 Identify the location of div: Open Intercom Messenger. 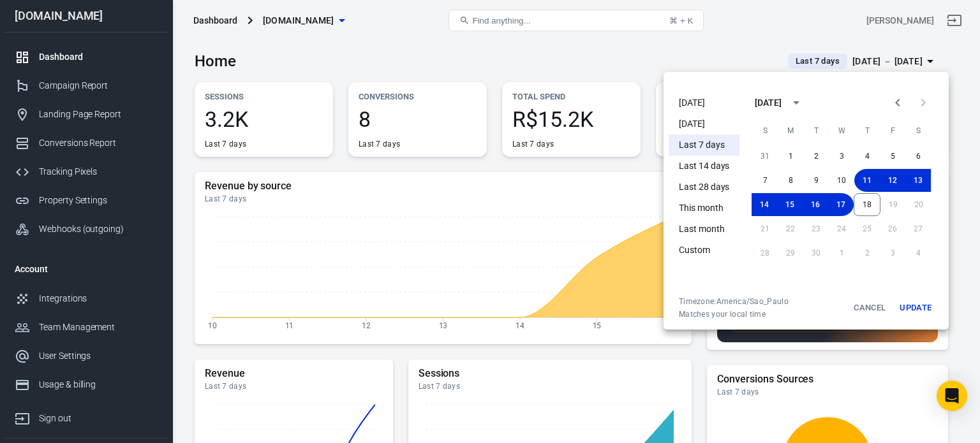
(952, 396).